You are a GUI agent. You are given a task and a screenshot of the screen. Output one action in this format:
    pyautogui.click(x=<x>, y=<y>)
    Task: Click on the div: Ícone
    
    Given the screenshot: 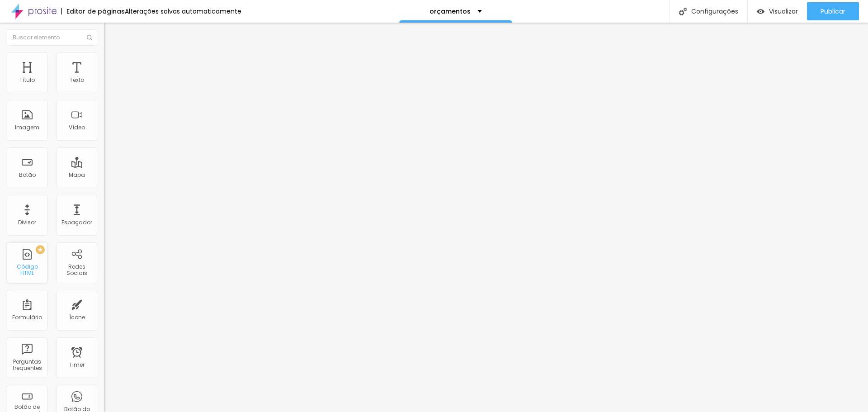 What is the action you would take?
    pyautogui.click(x=77, y=317)
    